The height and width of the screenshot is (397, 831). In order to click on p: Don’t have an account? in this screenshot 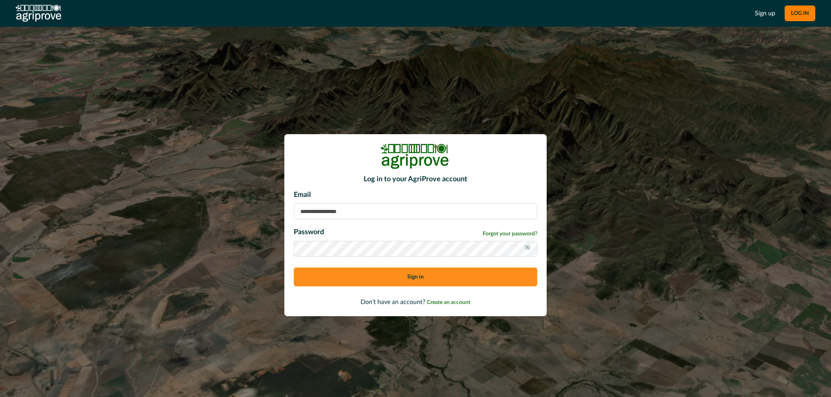, I will do `click(415, 302)`.